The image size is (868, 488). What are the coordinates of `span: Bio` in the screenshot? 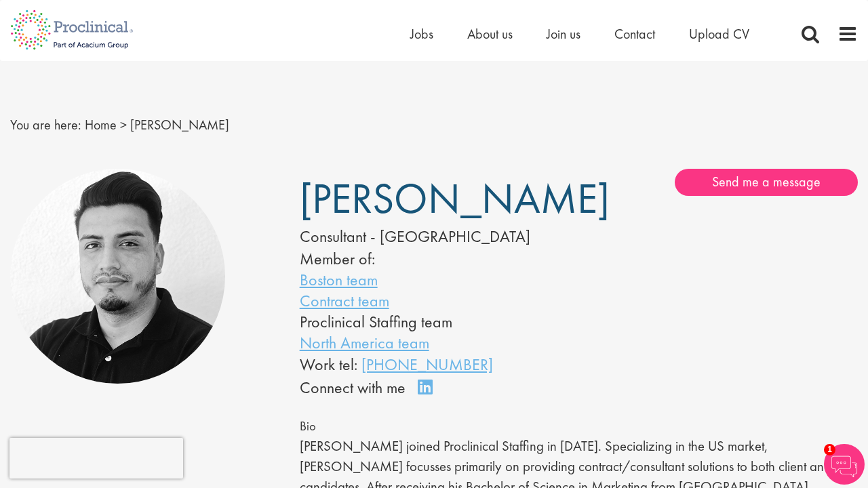 It's located at (308, 426).